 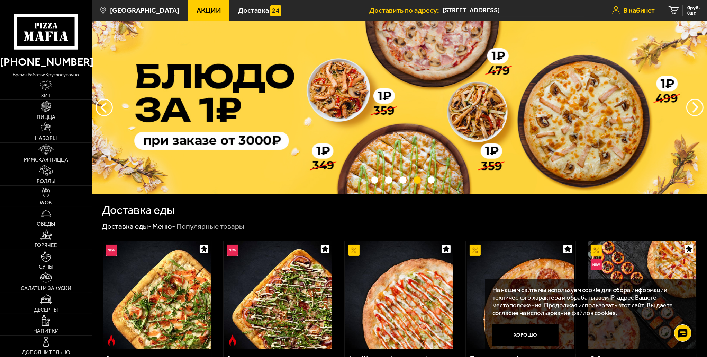 I want to click on span: Горячее, so click(x=46, y=245).